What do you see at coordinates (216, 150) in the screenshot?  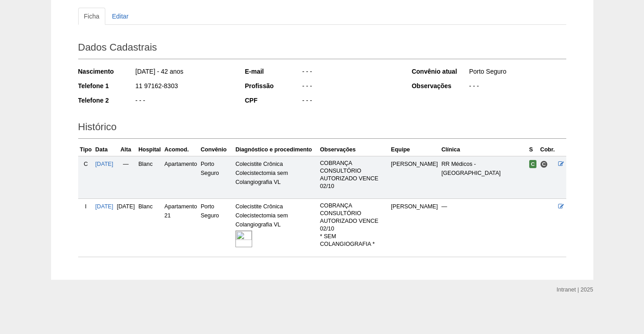 I see `th: Convênio` at bounding box center [216, 150].